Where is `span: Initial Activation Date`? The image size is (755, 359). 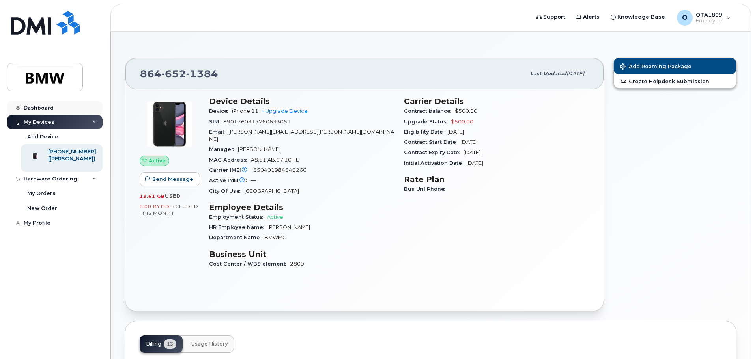
span: Initial Activation Date is located at coordinates (435, 163).